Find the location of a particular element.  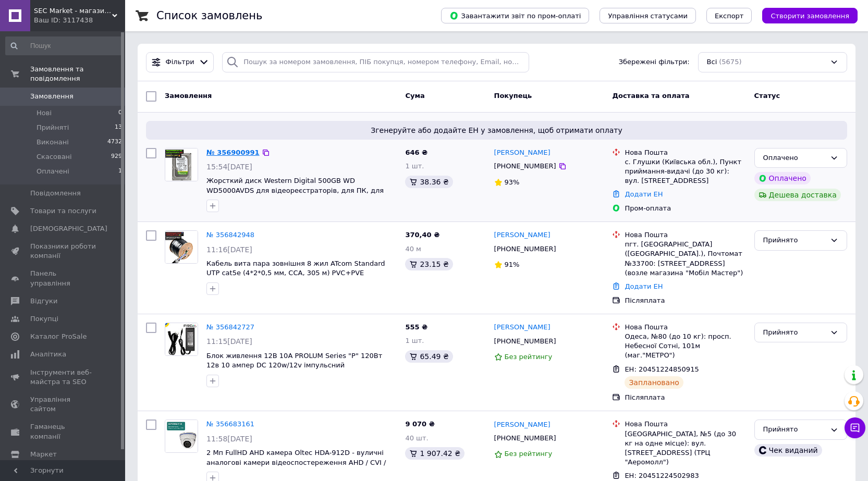

span: 1 is located at coordinates (120, 171).